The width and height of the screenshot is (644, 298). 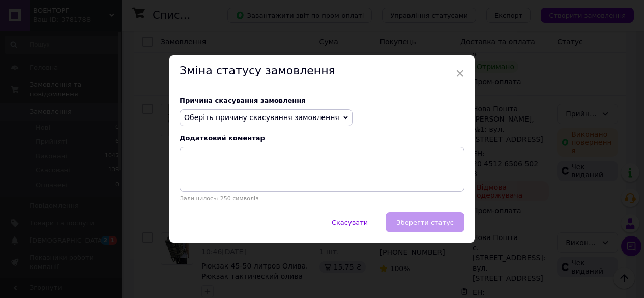 I want to click on button: Скасувати, so click(x=349, y=222).